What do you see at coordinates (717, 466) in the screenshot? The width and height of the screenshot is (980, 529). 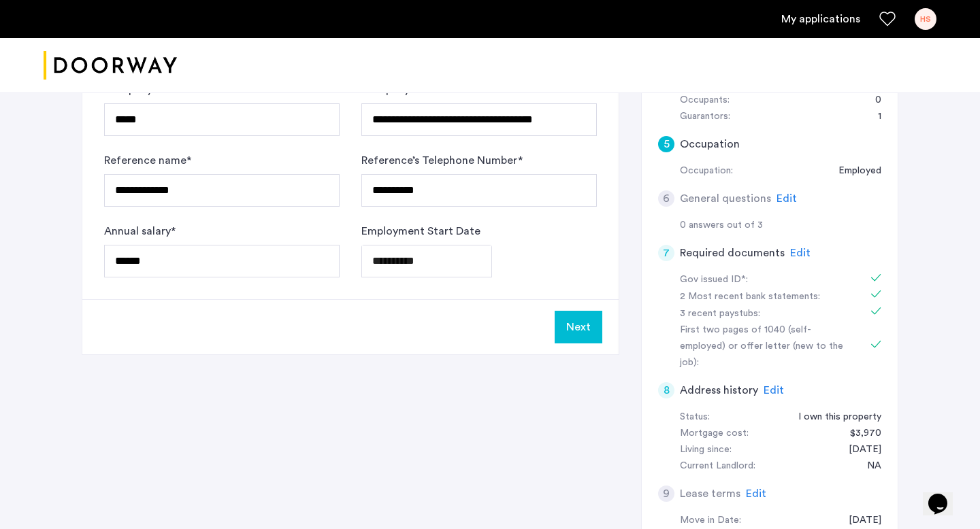 I see `div: Current Landlord:` at bounding box center [717, 466].